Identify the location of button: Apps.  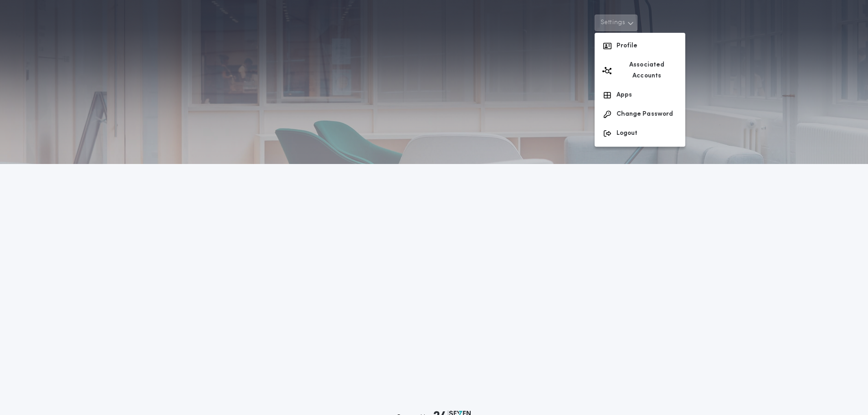
(640, 95).